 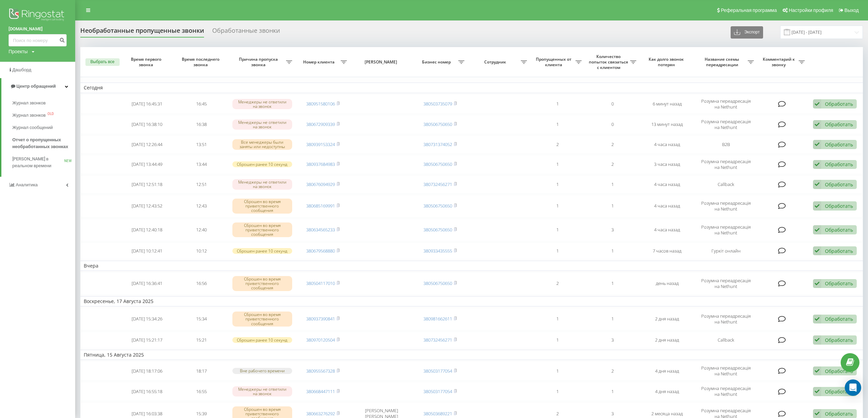 What do you see at coordinates (438, 340) in the screenshot?
I see `a: 380732456271` at bounding box center [438, 340].